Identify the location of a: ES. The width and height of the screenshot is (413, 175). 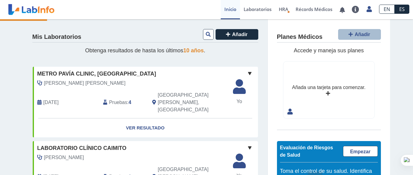
(402, 9).